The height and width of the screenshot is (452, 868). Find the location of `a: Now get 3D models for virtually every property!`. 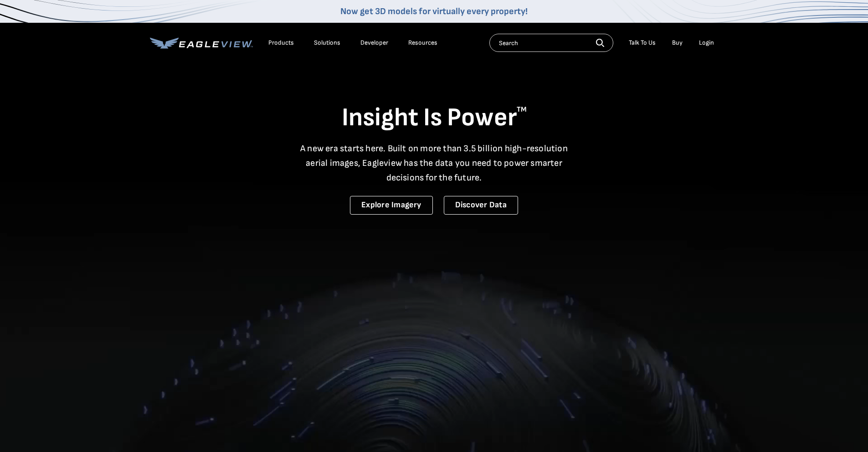

a: Now get 3D models for virtually every property! is located at coordinates (434, 11).